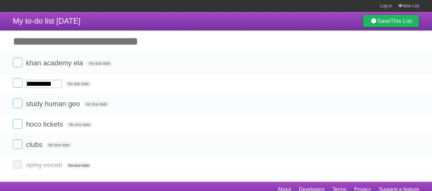 This screenshot has width=432, height=191. Describe the element at coordinates (45, 165) in the screenshot. I see `span: aphg vocab` at that location.